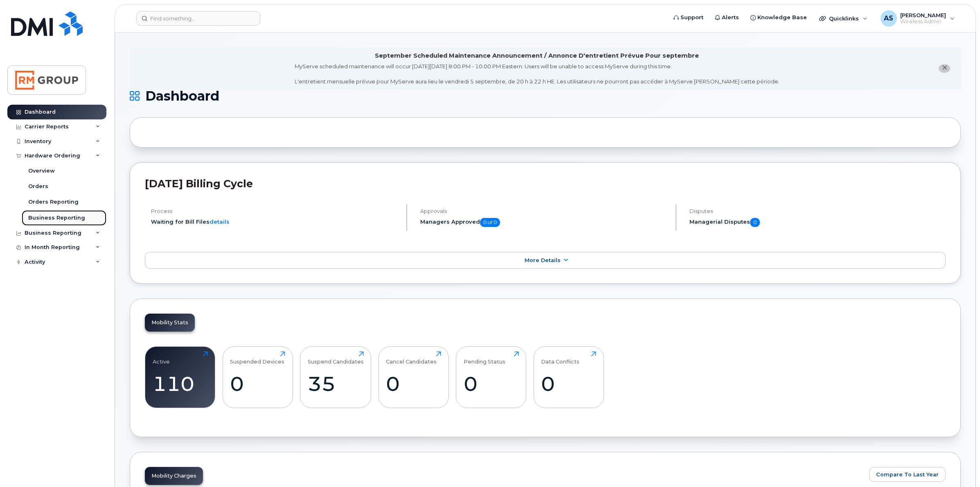 The width and height of the screenshot is (980, 487). I want to click on div: Cancel Candidates, so click(412, 358).